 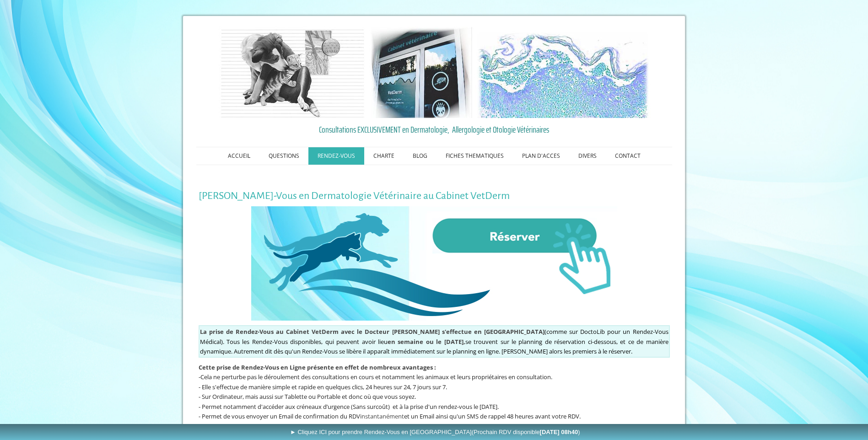 What do you see at coordinates (434, 130) in the screenshot?
I see `span: Consultations EXCLUSIVEMENT en Dermatologie, Allergologie et Otologie Vétérinaires` at bounding box center [434, 130].